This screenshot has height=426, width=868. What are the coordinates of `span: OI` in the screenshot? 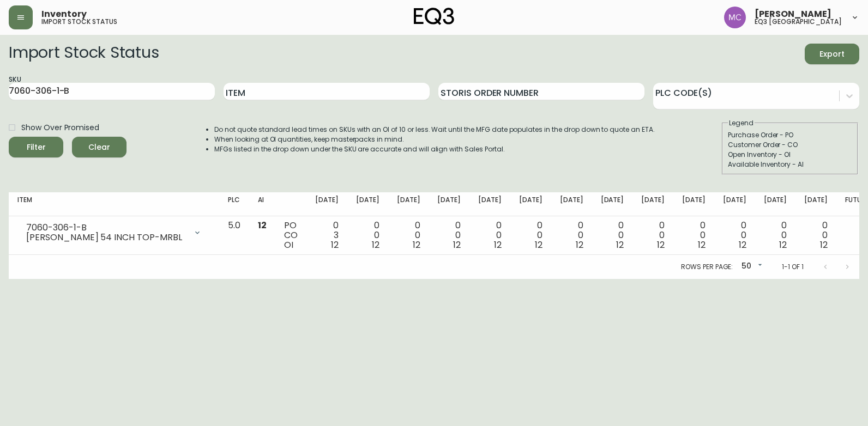 It's located at (288, 245).